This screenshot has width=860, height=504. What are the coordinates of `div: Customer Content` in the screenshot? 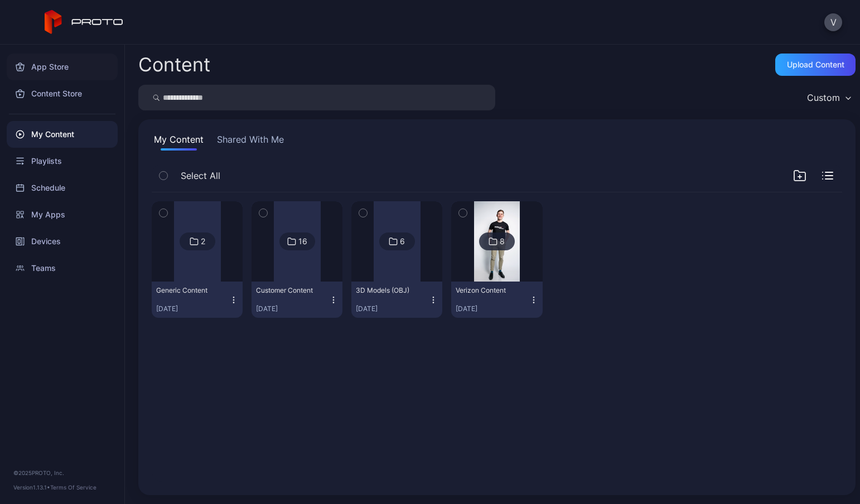 It's located at (286, 291).